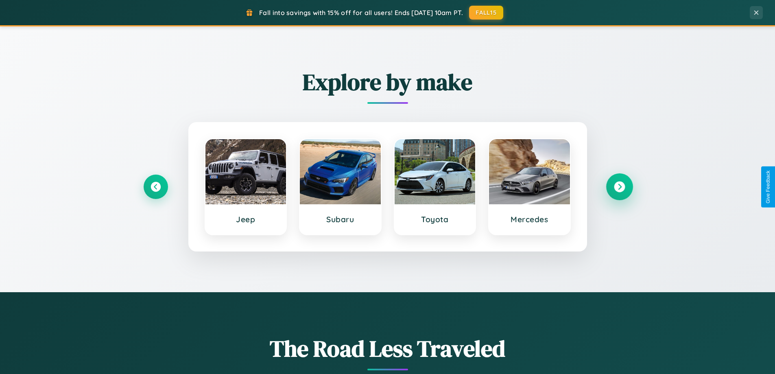  Describe the element at coordinates (246, 219) in the screenshot. I see `h3: Jeep` at that location.